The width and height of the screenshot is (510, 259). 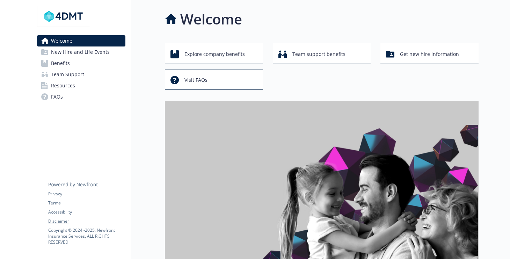 I want to click on h1: Welcome, so click(x=211, y=19).